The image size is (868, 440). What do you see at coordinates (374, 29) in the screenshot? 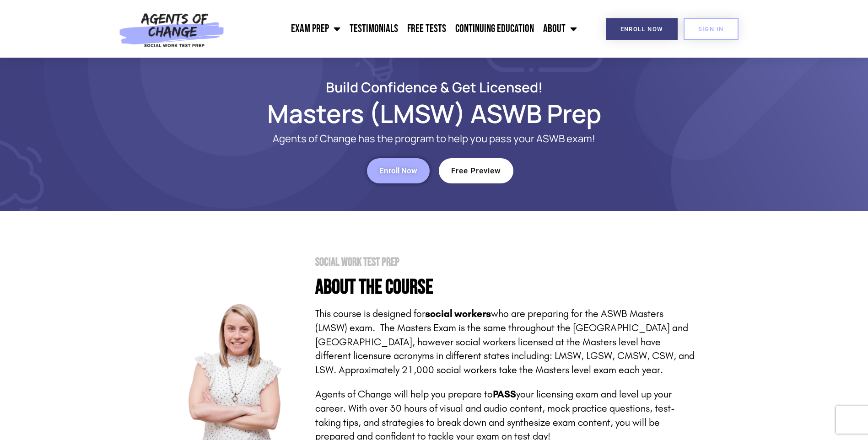
I see `a: Testimonials` at bounding box center [374, 29].